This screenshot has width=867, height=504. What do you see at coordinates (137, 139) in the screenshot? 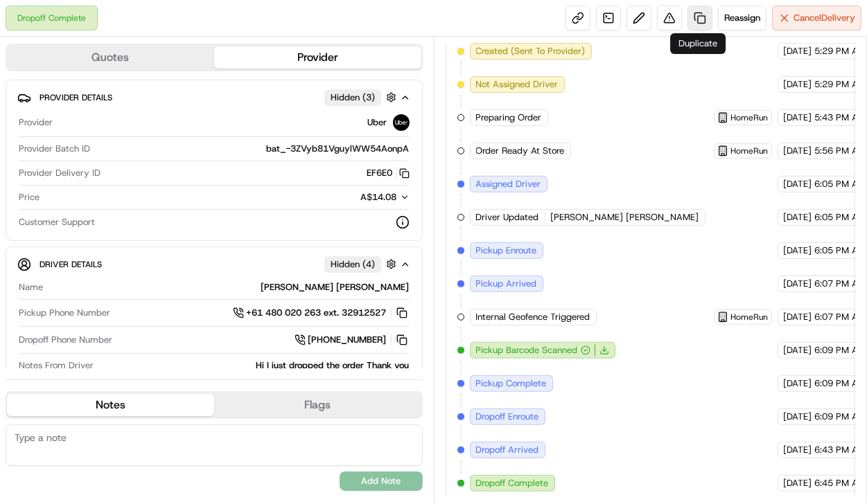
I see `div: Start new chat` at bounding box center [137, 139].